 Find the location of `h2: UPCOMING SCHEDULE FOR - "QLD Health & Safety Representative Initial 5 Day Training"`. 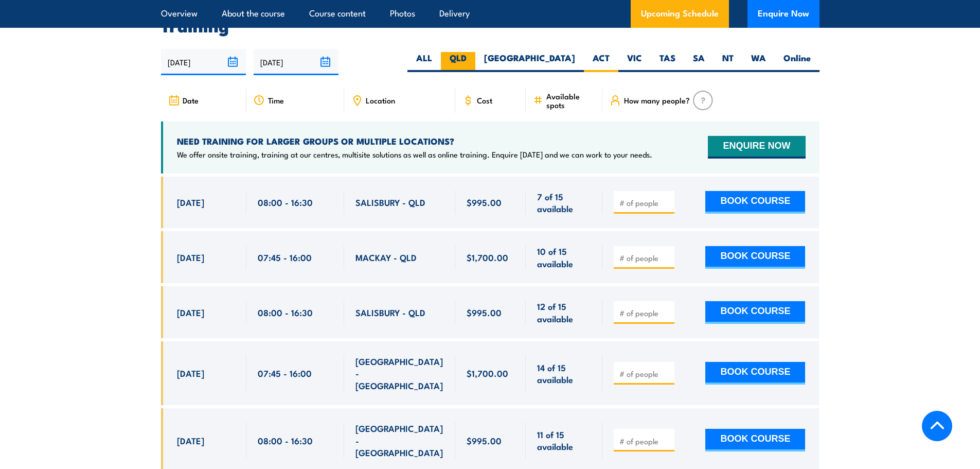

h2: UPCOMING SCHEDULE FOR - "QLD Health & Safety Representative Initial 5 Day Training" is located at coordinates (490, 18).